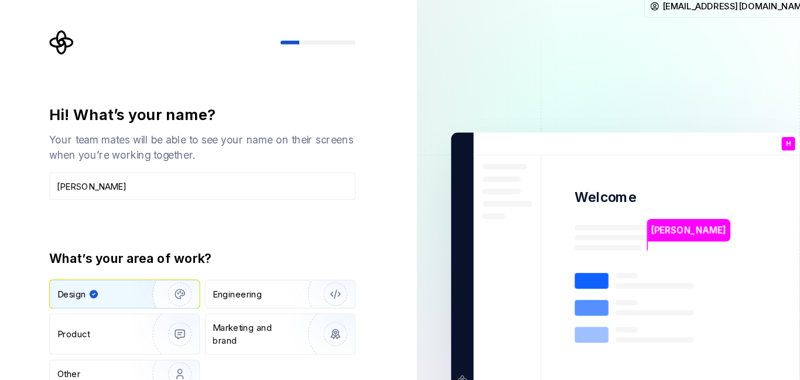 The height and width of the screenshot is (380, 800). Describe the element at coordinates (232, 289) in the screenshot. I see `div: Engineering` at that location.